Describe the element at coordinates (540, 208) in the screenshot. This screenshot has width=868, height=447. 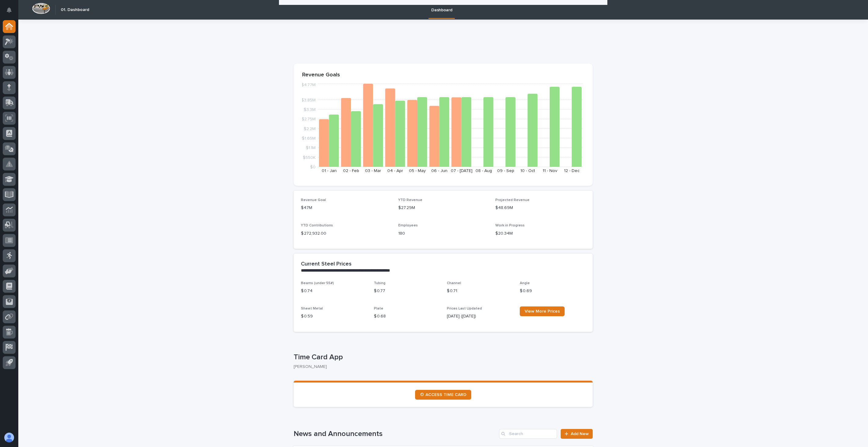
I see `p: $48.69M` at that location.